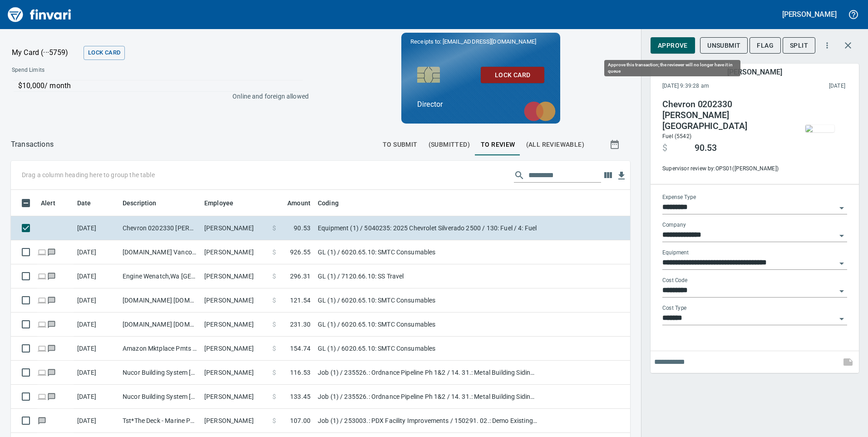 This screenshot has height=437, width=868. Describe the element at coordinates (449, 145) in the screenshot. I see `span: (Submitted)` at that location.